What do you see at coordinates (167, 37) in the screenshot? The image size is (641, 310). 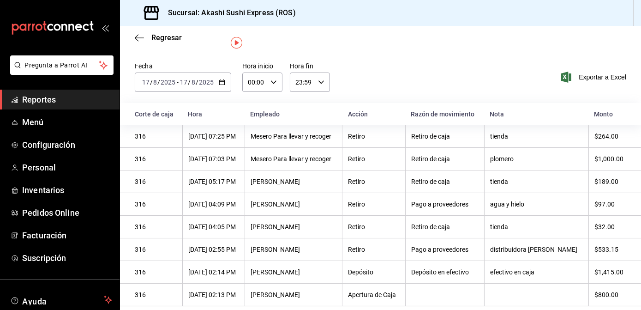 I see `span: Regresar` at bounding box center [167, 37].